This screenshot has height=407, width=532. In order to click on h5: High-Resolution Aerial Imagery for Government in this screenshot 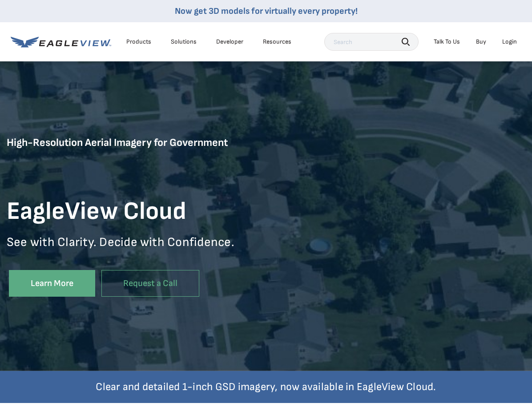, I will do `click(136, 163)`.